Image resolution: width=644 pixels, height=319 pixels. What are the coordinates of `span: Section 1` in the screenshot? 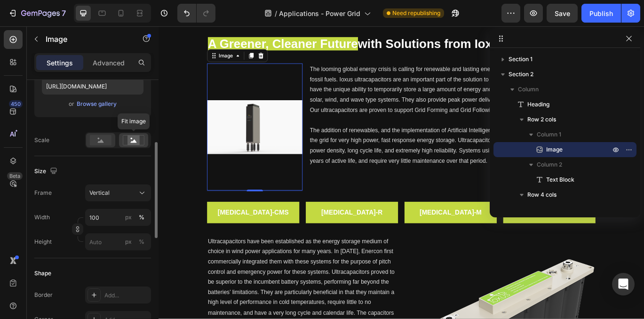 It's located at (520, 60).